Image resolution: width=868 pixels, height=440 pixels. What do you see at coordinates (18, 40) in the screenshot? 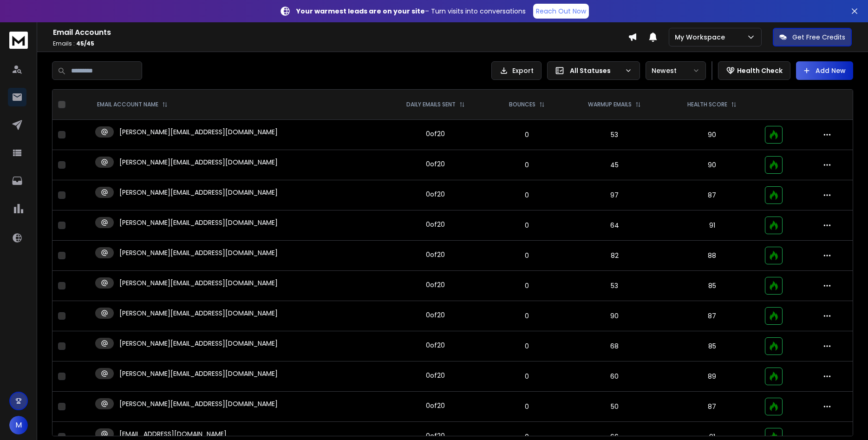
I see `img: logo` at bounding box center [18, 40].